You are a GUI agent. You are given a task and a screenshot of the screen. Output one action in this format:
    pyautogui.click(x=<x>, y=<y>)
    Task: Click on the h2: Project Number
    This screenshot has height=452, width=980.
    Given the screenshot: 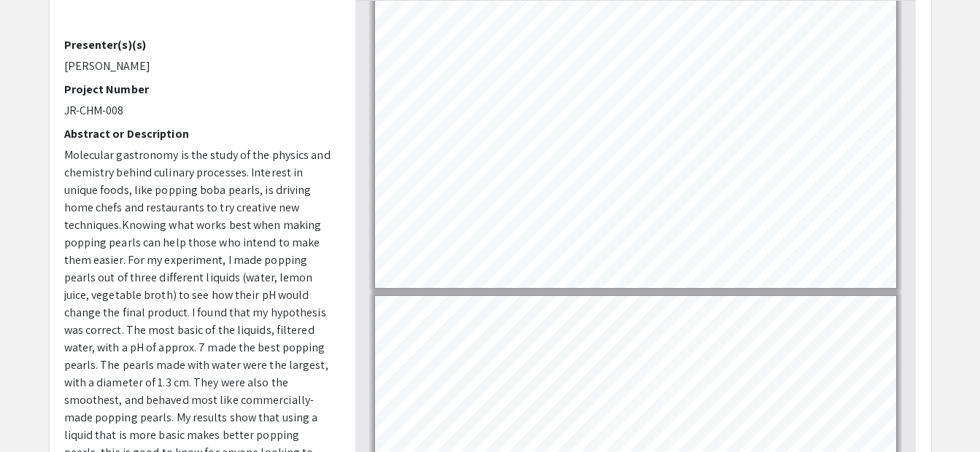 What is the action you would take?
    pyautogui.click(x=198, y=89)
    